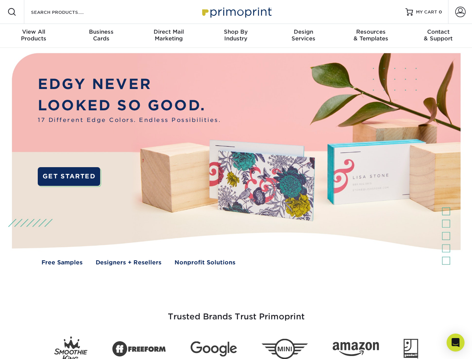  Describe the element at coordinates (236, 312) in the screenshot. I see `h3: Trusted Brands Trust Primoprint` at that location.